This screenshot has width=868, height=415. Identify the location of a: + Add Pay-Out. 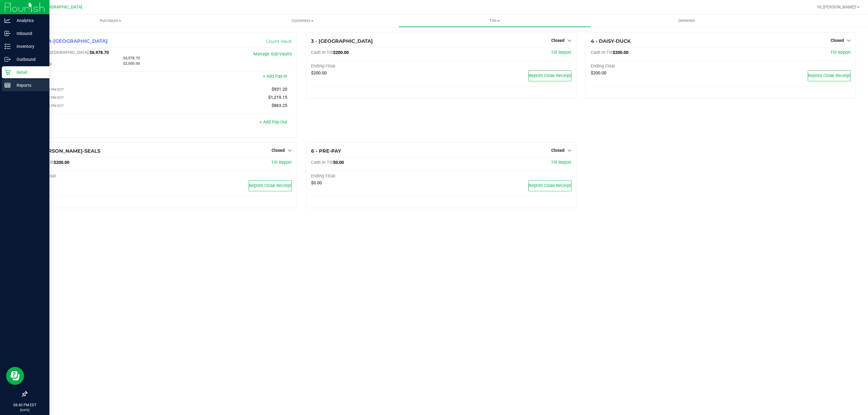
(274, 122).